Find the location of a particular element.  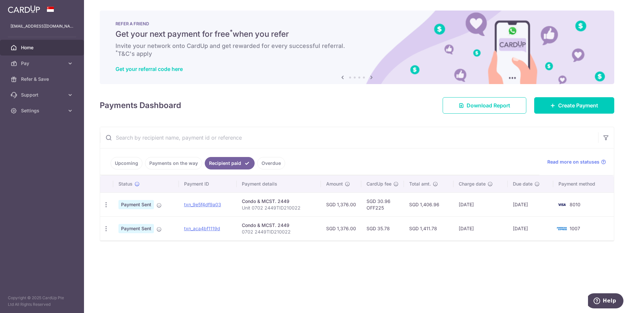

span: Charge date is located at coordinates (472, 184).